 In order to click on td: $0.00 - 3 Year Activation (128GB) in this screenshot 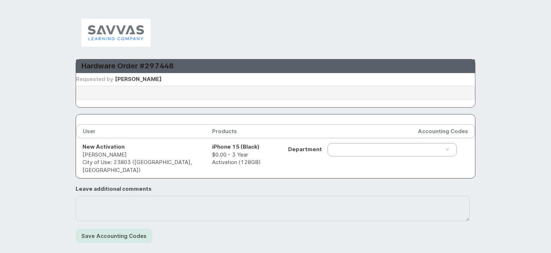, I will do `click(241, 158)`.